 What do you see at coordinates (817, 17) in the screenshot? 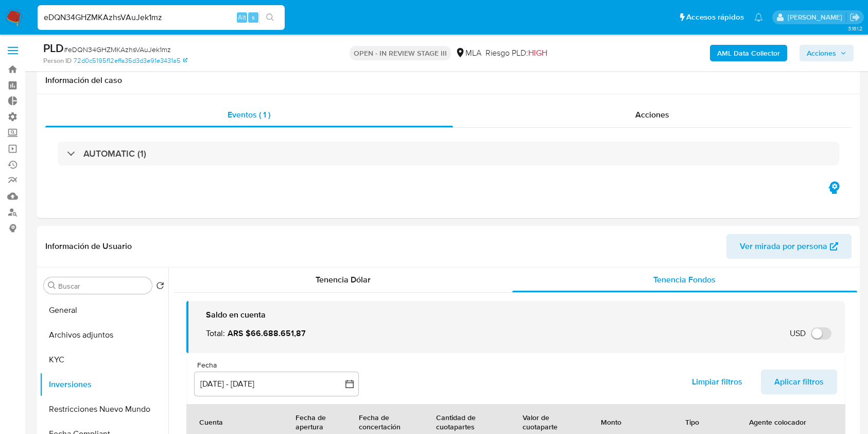
I see `p: andres.vilosio@mercadolibre.com` at bounding box center [817, 17].